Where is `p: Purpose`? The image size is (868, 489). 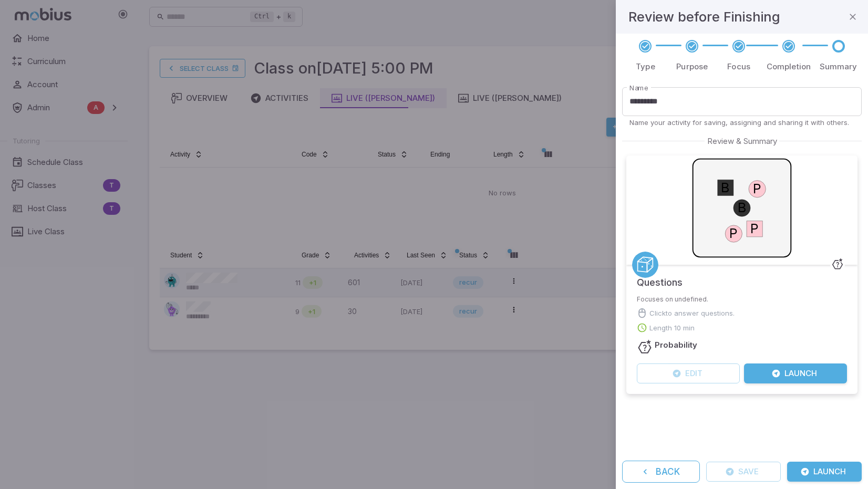
p: Purpose is located at coordinates (692, 67).